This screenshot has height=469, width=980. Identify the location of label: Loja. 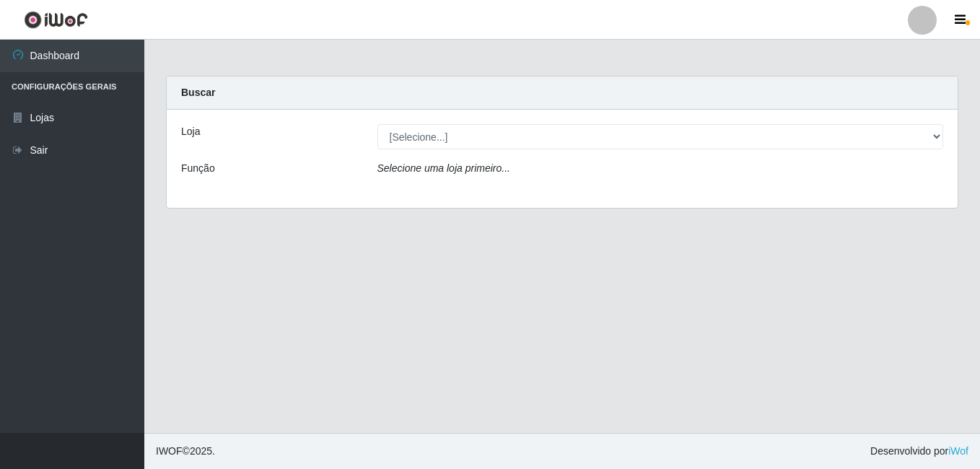
(191, 131).